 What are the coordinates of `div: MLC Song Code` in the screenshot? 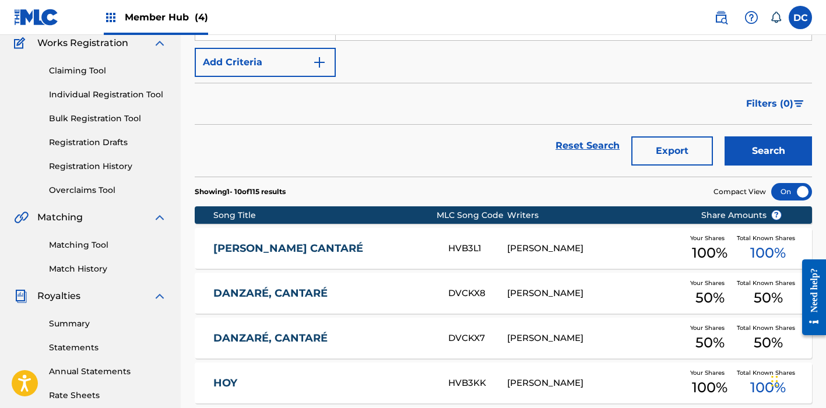 It's located at (471, 215).